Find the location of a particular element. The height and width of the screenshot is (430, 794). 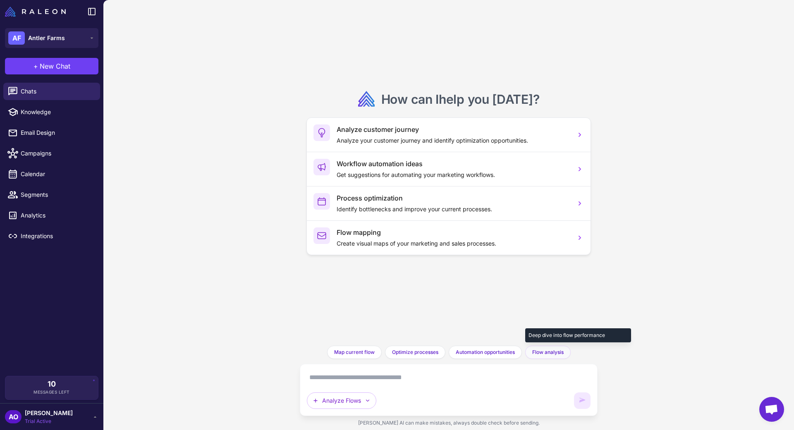

h3: Workflow automation ideas is located at coordinates (453, 164).